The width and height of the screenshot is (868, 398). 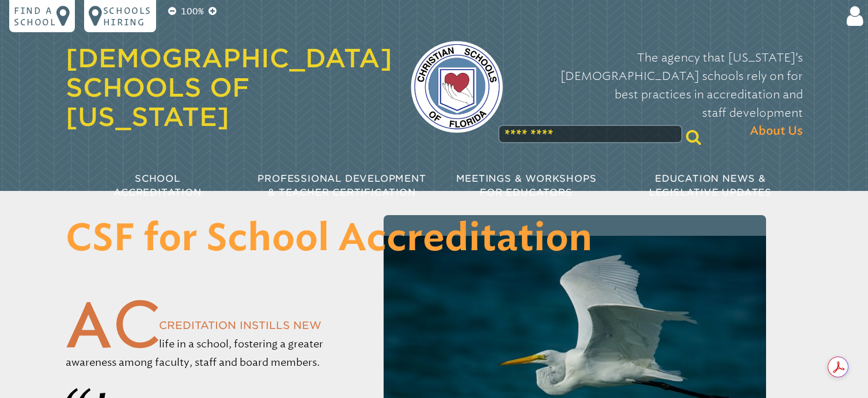 I want to click on span: School Accreditation, so click(x=157, y=185).